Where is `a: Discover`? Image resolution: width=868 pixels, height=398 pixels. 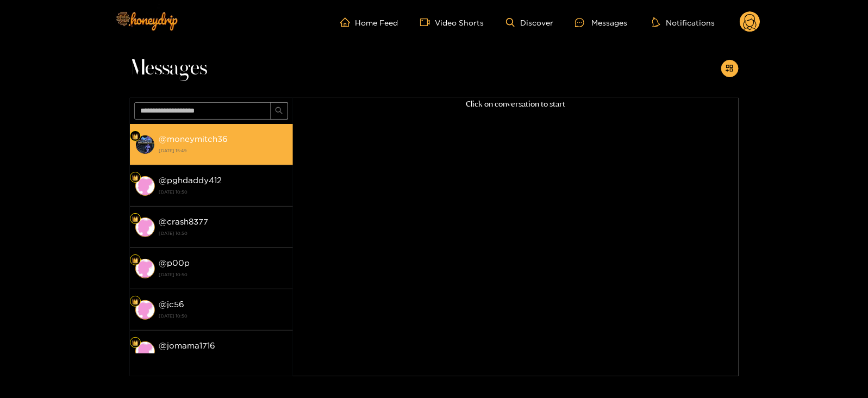
a: Discover is located at coordinates (530, 22).